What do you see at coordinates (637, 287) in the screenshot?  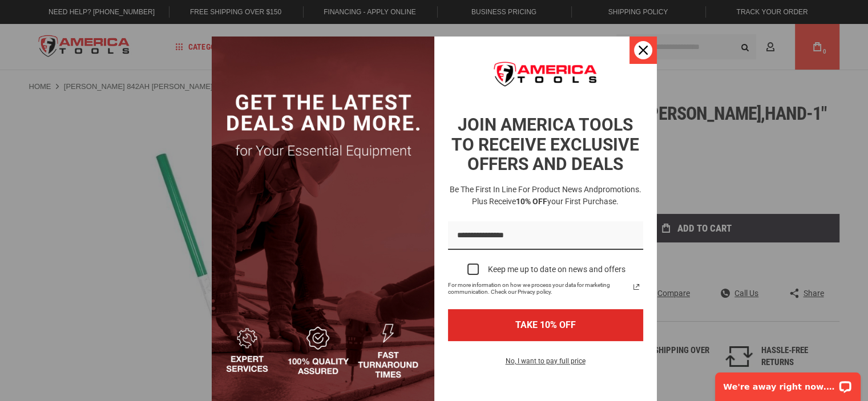 I see `svg: link icon` at bounding box center [637, 287].